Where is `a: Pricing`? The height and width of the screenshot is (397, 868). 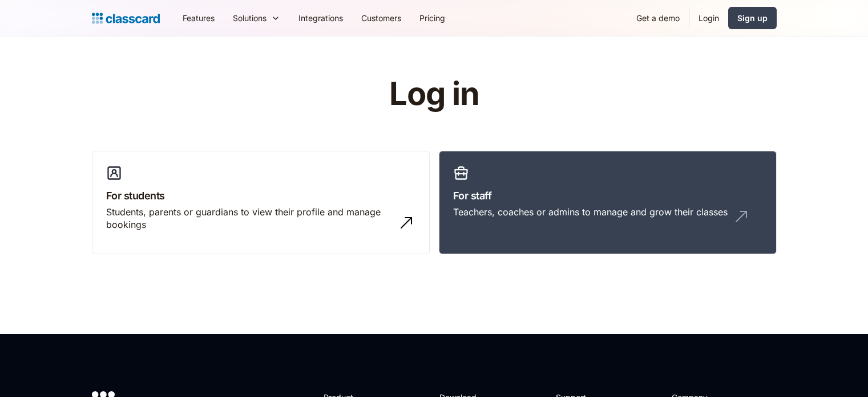
a: Pricing is located at coordinates (433, 18).